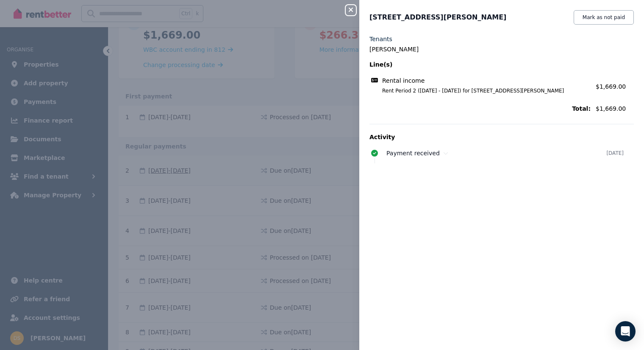 This screenshot has height=350, width=644. Describe the element at coordinates (413, 153) in the screenshot. I see `span: Payment received` at that location.